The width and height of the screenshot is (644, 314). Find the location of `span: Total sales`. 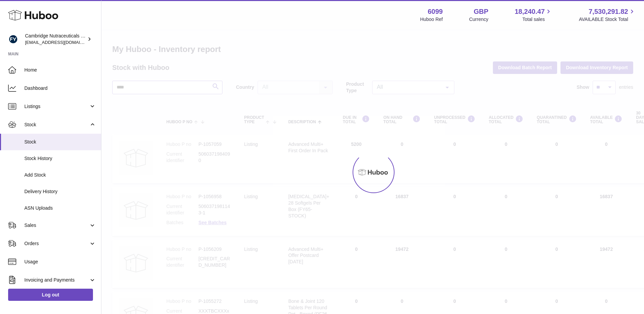

span: Total sales is located at coordinates (537, 19).